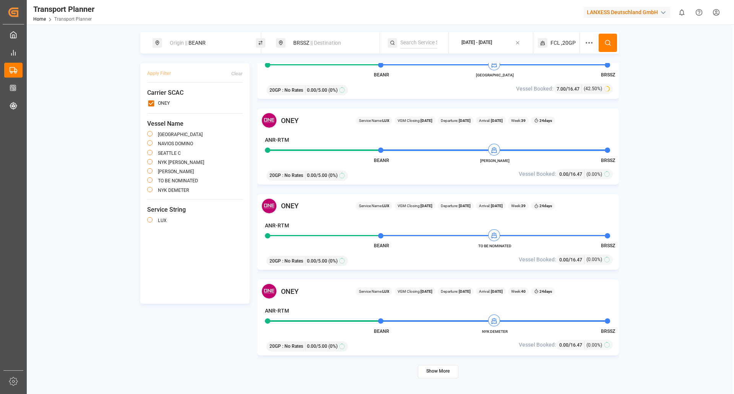 The width and height of the screenshot is (734, 394). What do you see at coordinates (293, 347) in the screenshot?
I see `span: : No Rates` at bounding box center [293, 347].